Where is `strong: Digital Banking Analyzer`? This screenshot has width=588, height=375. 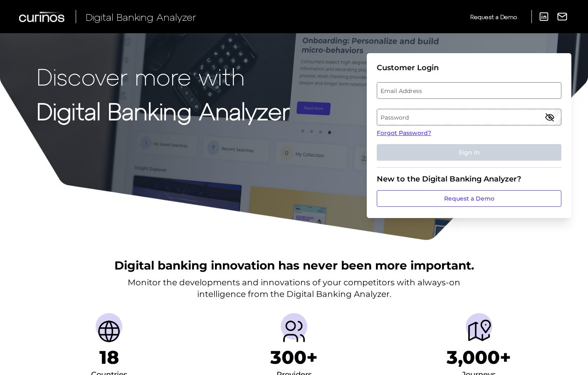 strong: Digital Banking Analyzer is located at coordinates (163, 110).